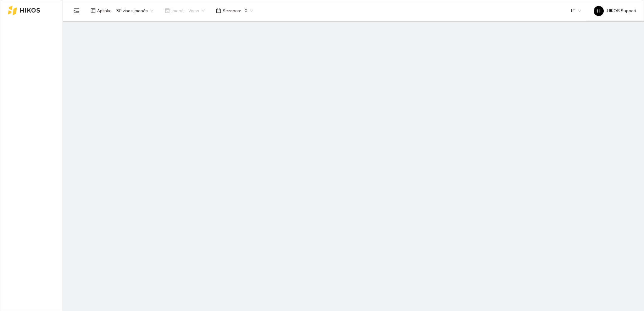 The image size is (644, 311). I want to click on span: layout, so click(93, 10).